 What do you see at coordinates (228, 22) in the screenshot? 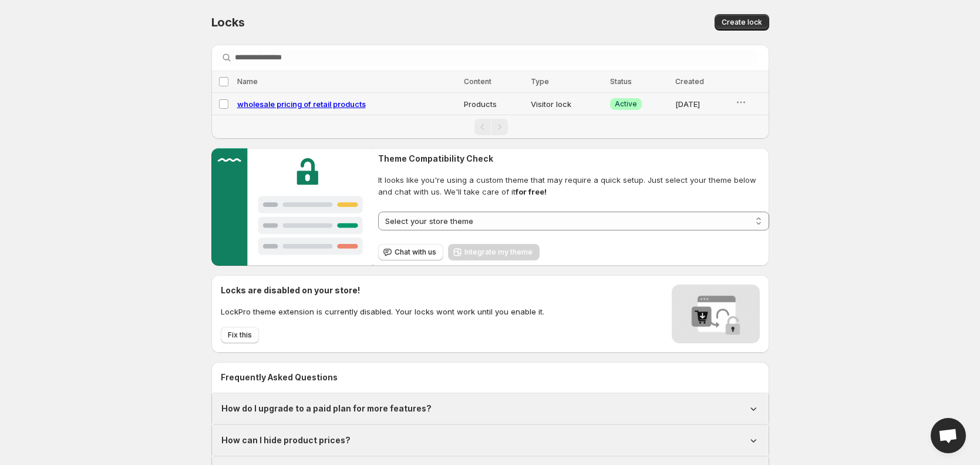
I see `span: Locks` at bounding box center [228, 22].